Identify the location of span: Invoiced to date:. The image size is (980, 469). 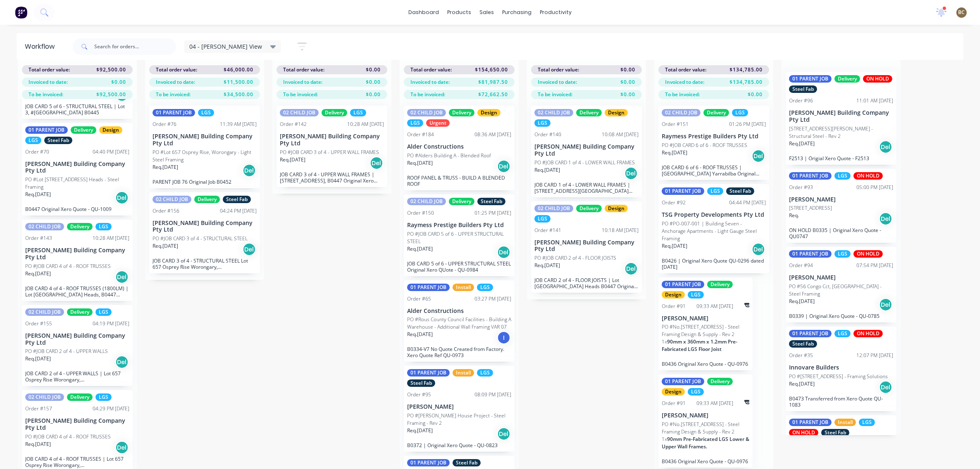
(685, 82).